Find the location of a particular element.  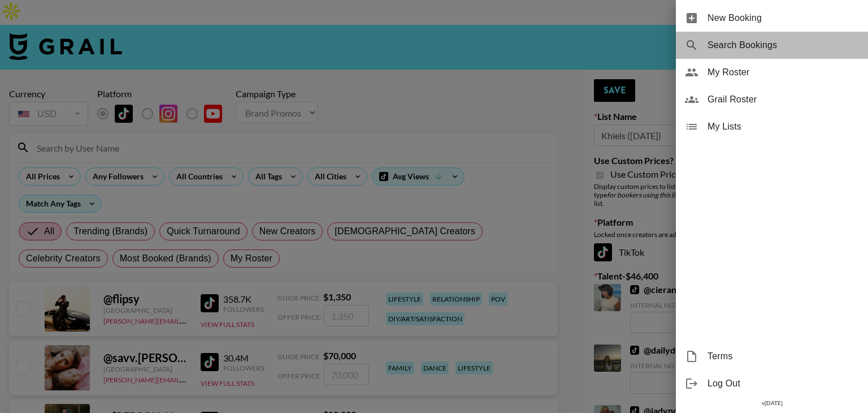

span: Terms is located at coordinates (783, 356).